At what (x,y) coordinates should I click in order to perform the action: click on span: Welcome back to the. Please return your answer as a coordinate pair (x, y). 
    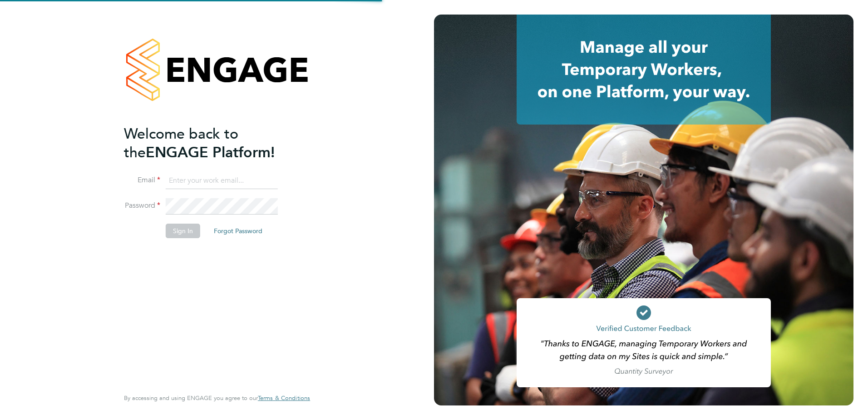
    Looking at the image, I should click on (181, 143).